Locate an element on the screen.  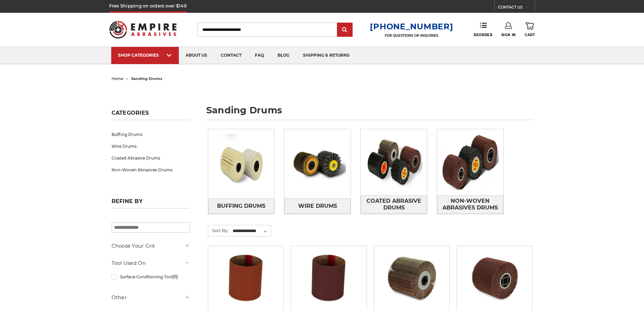
span: Sign In is located at coordinates (509, 35).